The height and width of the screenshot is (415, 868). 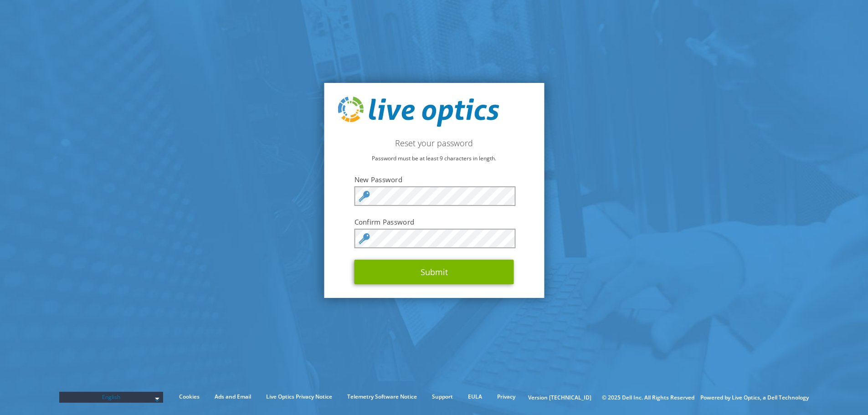 I want to click on span: English, so click(x=111, y=397).